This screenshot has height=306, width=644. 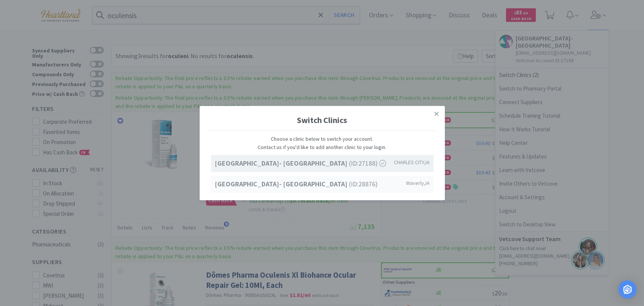 I want to click on span: Waverly , IA, so click(x=418, y=183).